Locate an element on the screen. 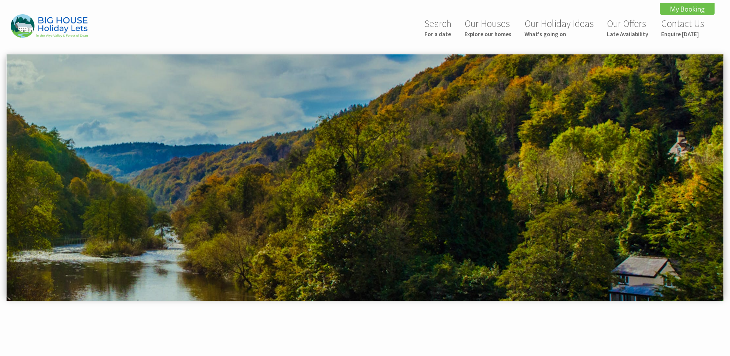 The width and height of the screenshot is (730, 356). a: My Booking is located at coordinates (688, 9).